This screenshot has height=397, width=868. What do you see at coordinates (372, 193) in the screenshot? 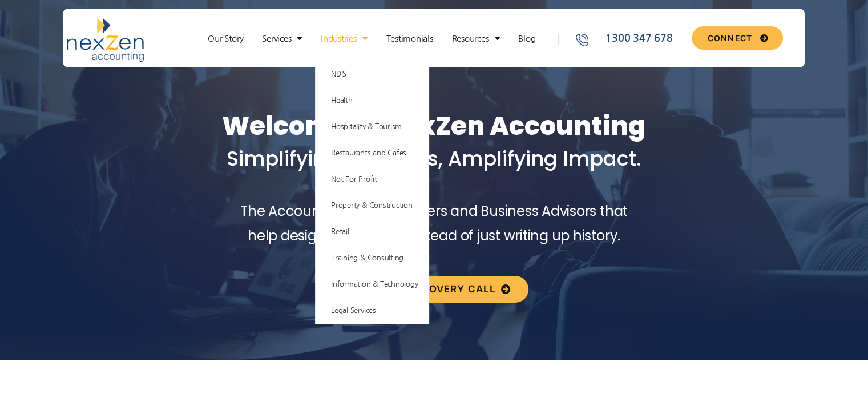
I see `ul: Industries` at bounding box center [372, 193].